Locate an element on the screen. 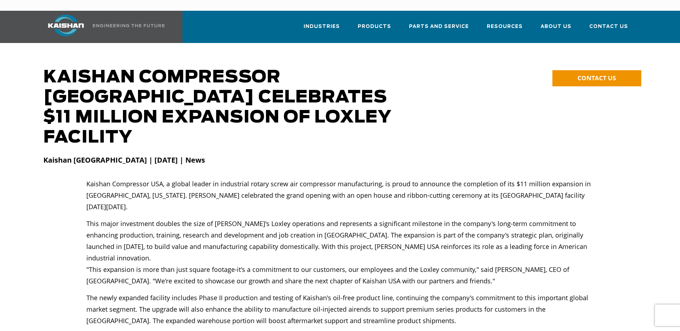 The image size is (680, 331). a: Contact Us is located at coordinates (608, 29).